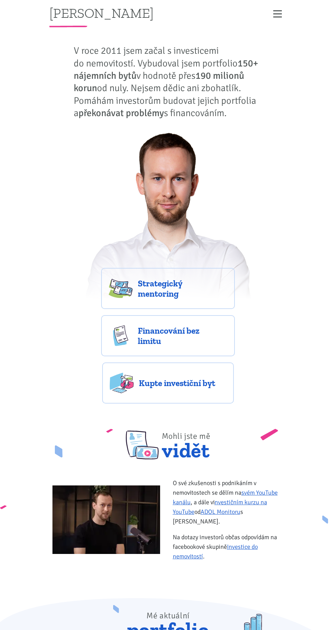 This screenshot has height=630, width=336. I want to click on a: Financování bez limitu, so click(168, 336).